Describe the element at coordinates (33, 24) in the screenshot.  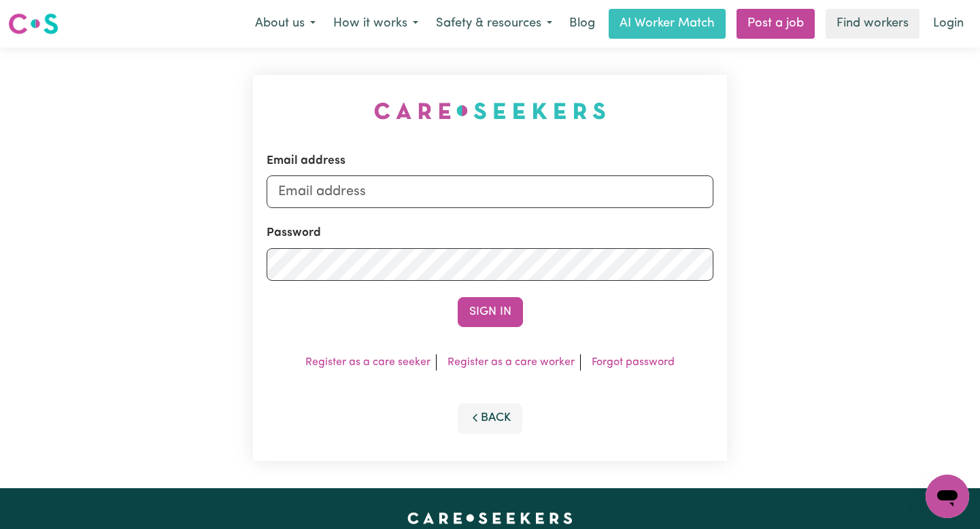
I see `a: Careseekers logo` at that location.